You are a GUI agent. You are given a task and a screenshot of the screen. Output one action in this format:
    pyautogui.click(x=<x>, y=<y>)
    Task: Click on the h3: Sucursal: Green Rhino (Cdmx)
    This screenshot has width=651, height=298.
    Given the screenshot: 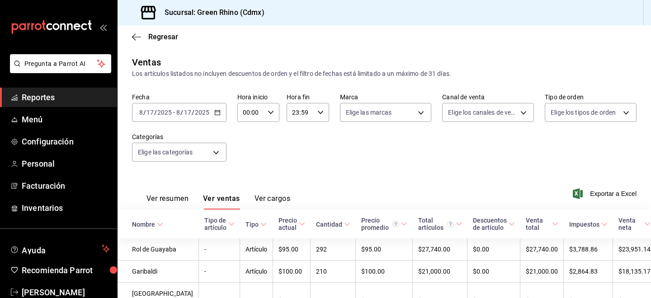 What is the action you would take?
    pyautogui.click(x=211, y=13)
    